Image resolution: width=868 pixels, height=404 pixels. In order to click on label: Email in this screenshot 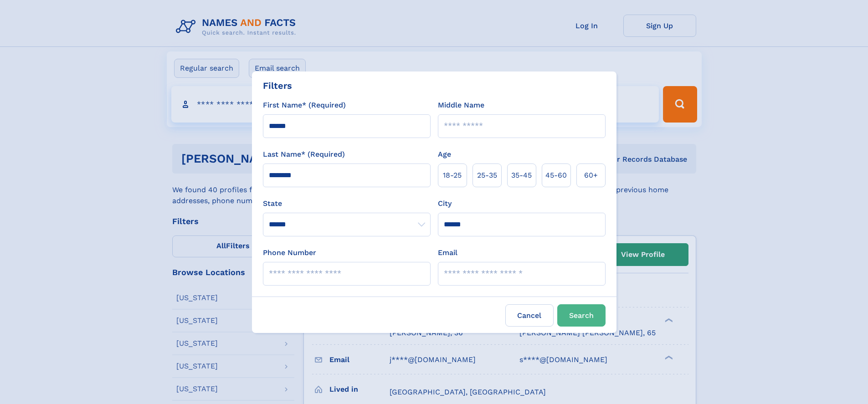, I will do `click(447, 253)`.